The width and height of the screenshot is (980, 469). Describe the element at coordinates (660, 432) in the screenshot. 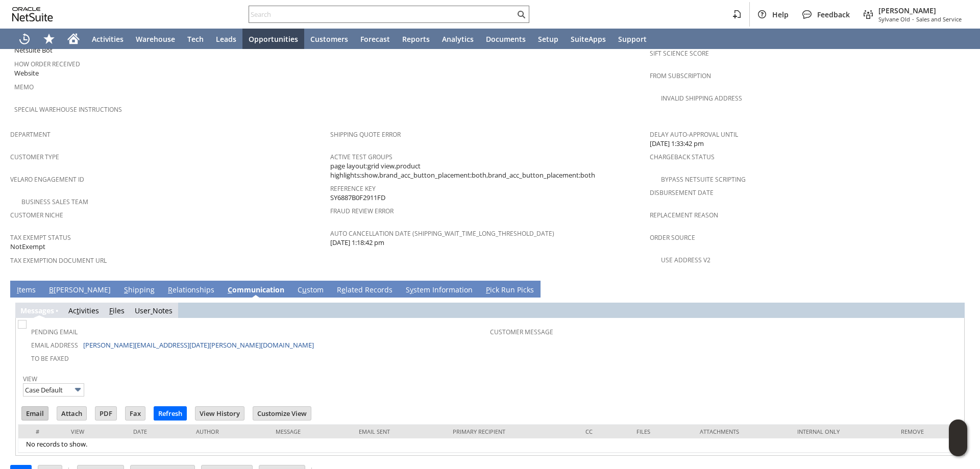

I see `div: Files` at that location.